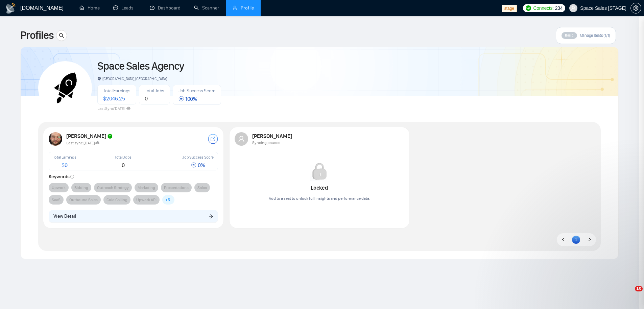 This screenshot has height=309, width=644. What do you see at coordinates (165, 8) in the screenshot?
I see `a: dashboardDashboard` at bounding box center [165, 8].